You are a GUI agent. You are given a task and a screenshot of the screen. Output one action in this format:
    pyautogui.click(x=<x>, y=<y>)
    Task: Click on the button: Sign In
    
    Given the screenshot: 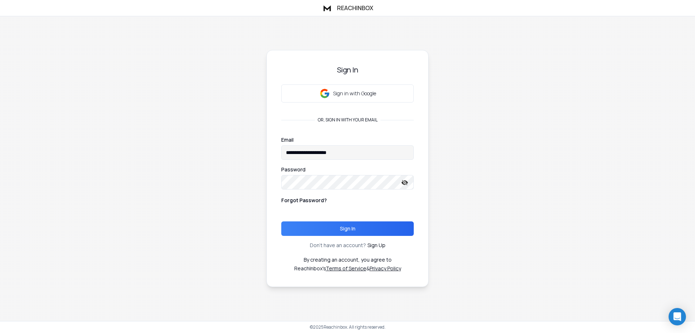 What is the action you would take?
    pyautogui.click(x=347, y=228)
    